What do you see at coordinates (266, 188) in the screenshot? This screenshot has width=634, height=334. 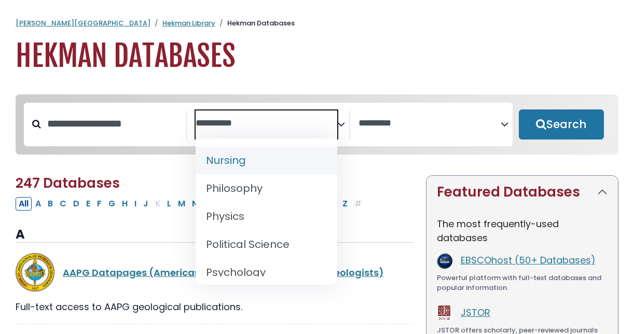 I see `li: Philosophy` at bounding box center [266, 188].